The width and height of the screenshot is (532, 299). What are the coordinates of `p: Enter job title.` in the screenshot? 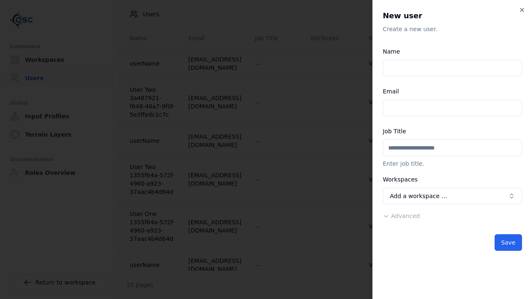 It's located at (452, 164).